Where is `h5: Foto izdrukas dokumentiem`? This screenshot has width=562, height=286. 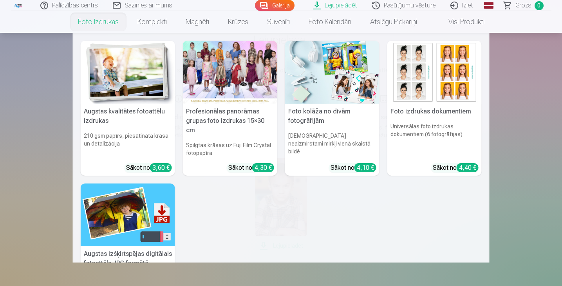
h5: Foto izdrukas dokumentiem is located at coordinates (434, 112).